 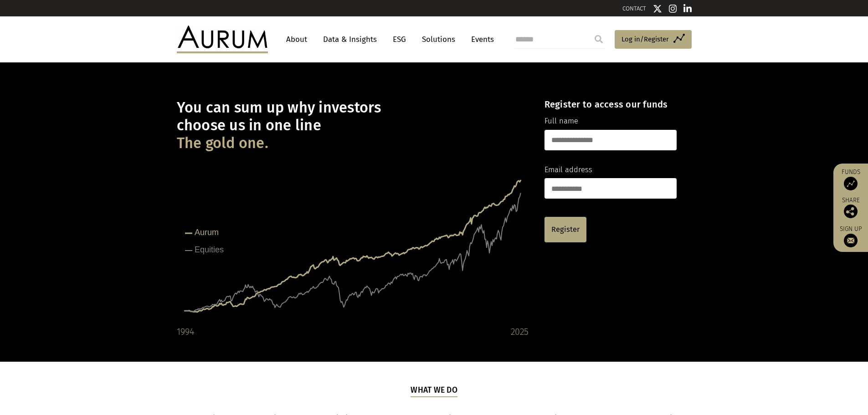 I want to click on h4: Register to access our funds, so click(x=611, y=104).